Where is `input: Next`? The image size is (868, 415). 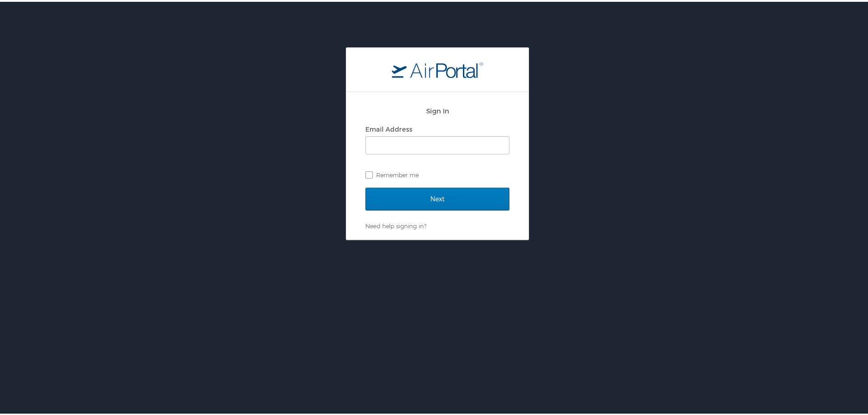
input: Next is located at coordinates (437, 198).